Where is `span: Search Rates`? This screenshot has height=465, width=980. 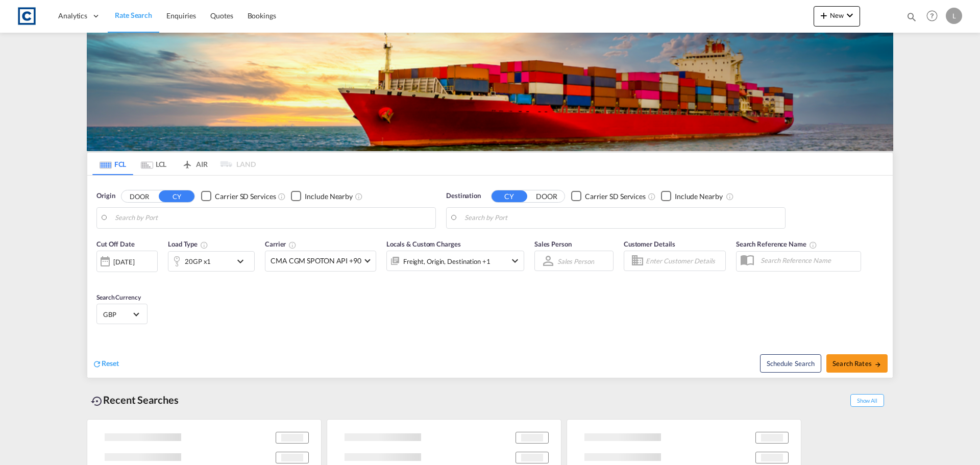 span: Search Rates is located at coordinates (857, 364).